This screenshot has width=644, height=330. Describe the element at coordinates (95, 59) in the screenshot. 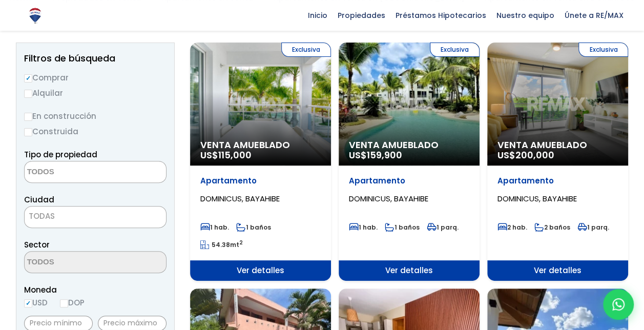

I see `h2: Filtros de búsqueda` at that location.